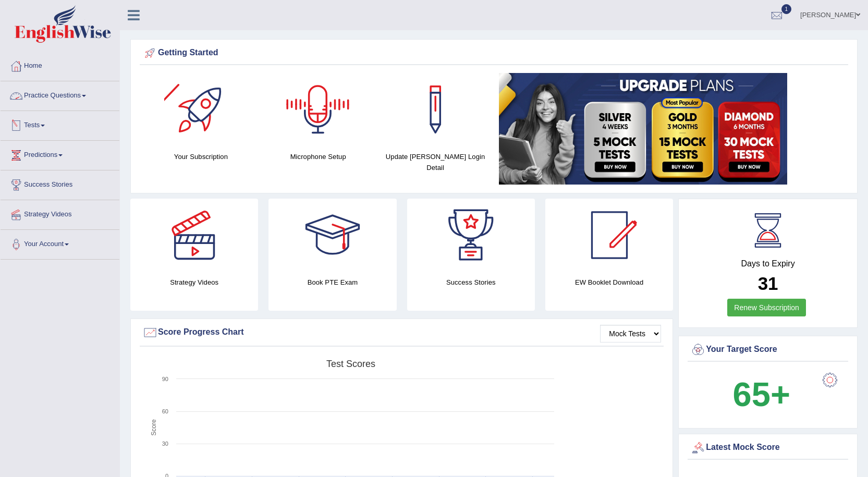 Image resolution: width=868 pixels, height=477 pixels. I want to click on a: Your Account, so click(60, 243).